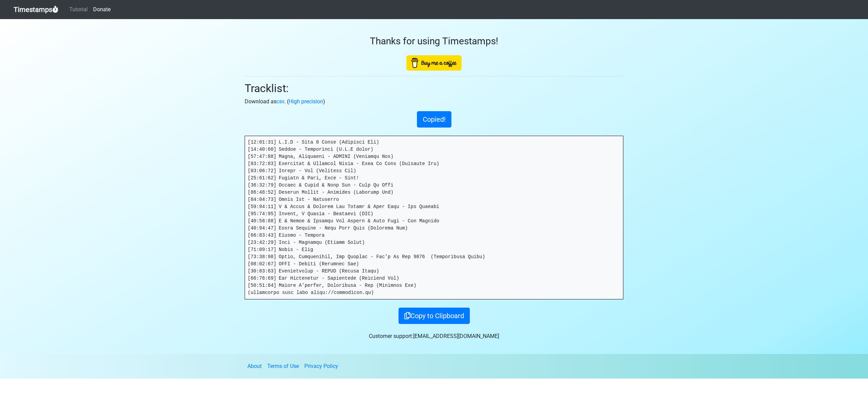 The width and height of the screenshot is (868, 414). What do you see at coordinates (434, 62) in the screenshot?
I see `img: Buy Me A Coffee` at bounding box center [434, 62].